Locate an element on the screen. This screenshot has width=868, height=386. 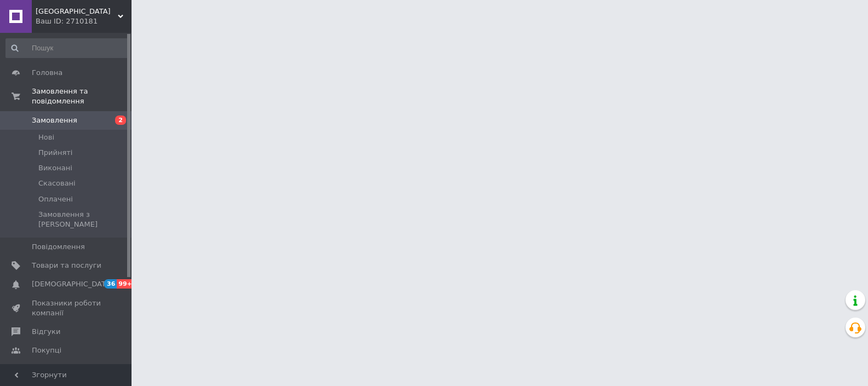
div: Ваш ID: 2710181 is located at coordinates (83, 22).